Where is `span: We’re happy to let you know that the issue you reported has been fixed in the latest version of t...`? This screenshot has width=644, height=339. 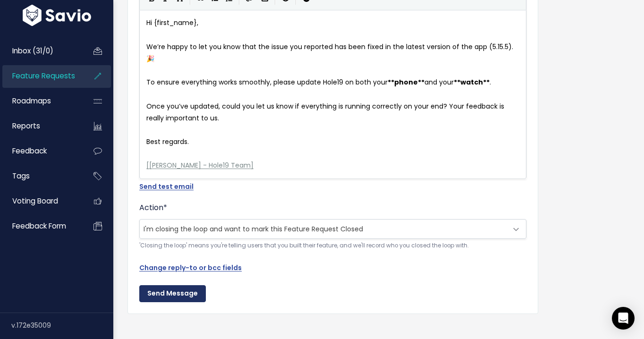 span: We’re happy to let you know that the issue you reported has been fixed in the latest version of t... is located at coordinates (331, 53).